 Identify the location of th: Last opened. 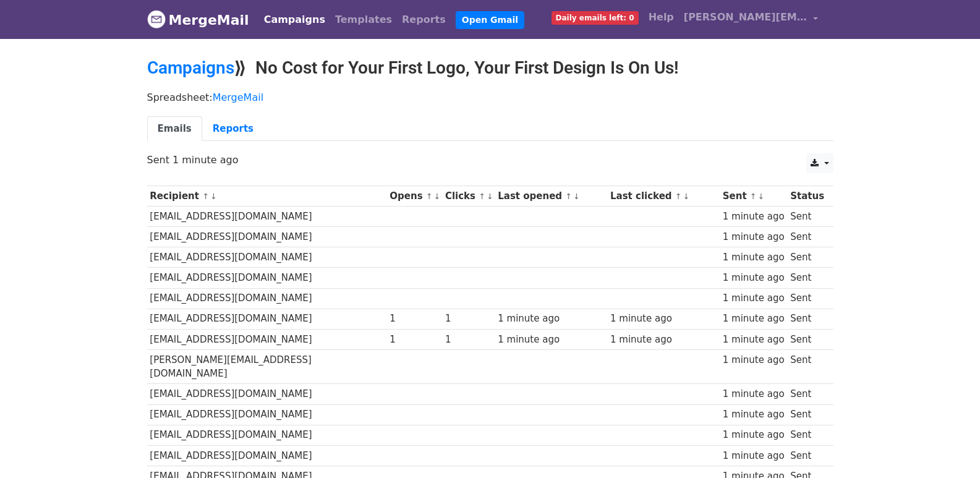
(551, 196).